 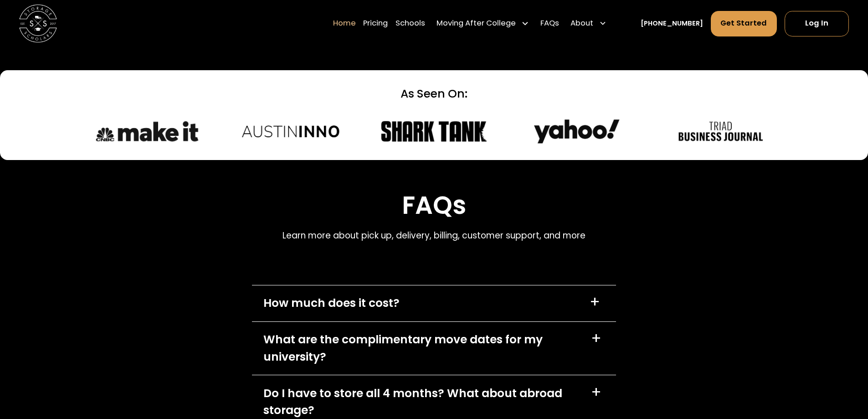 I want to click on img: CNBC Make It logo., so click(x=147, y=131).